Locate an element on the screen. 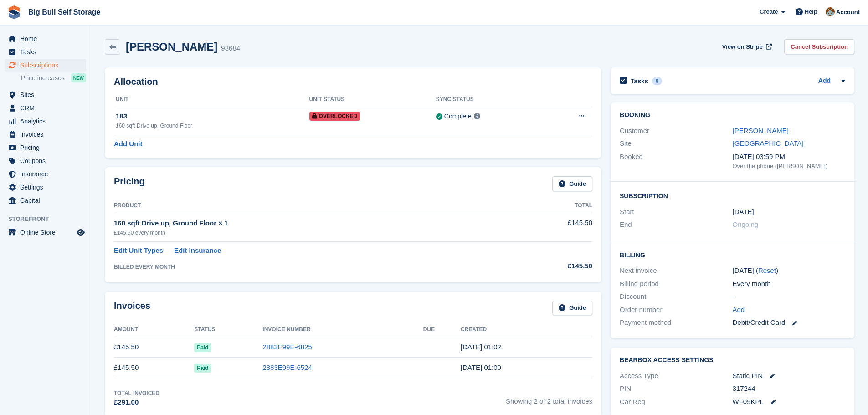 The image size is (868, 415). span: Storefront is located at coordinates (50, 219).